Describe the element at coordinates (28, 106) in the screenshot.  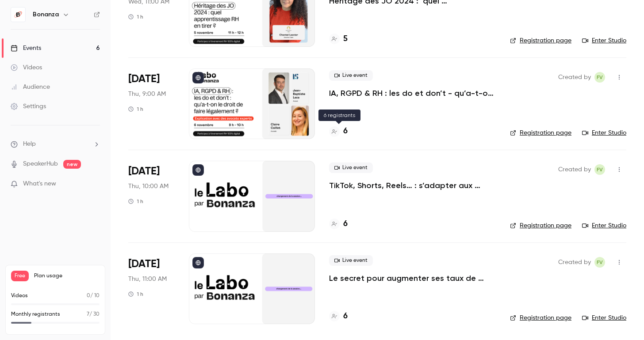
I see `div: Settings` at that location.